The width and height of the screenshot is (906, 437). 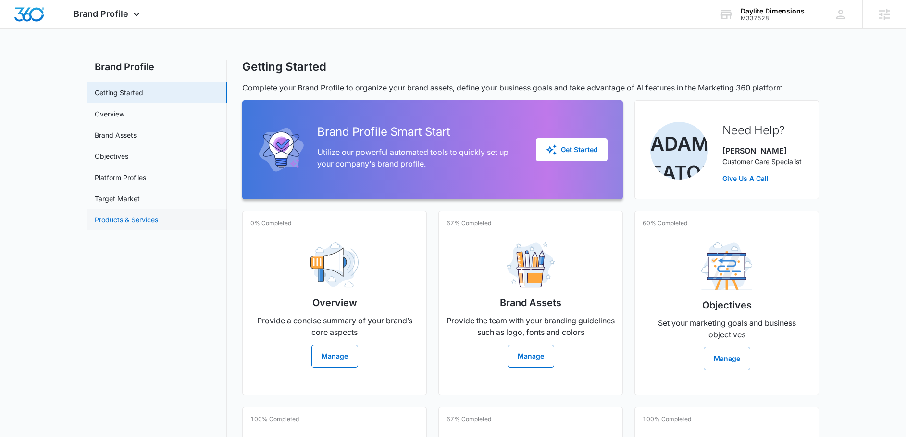 What do you see at coordinates (762, 130) in the screenshot?
I see `h2: Need Help?` at bounding box center [762, 130].